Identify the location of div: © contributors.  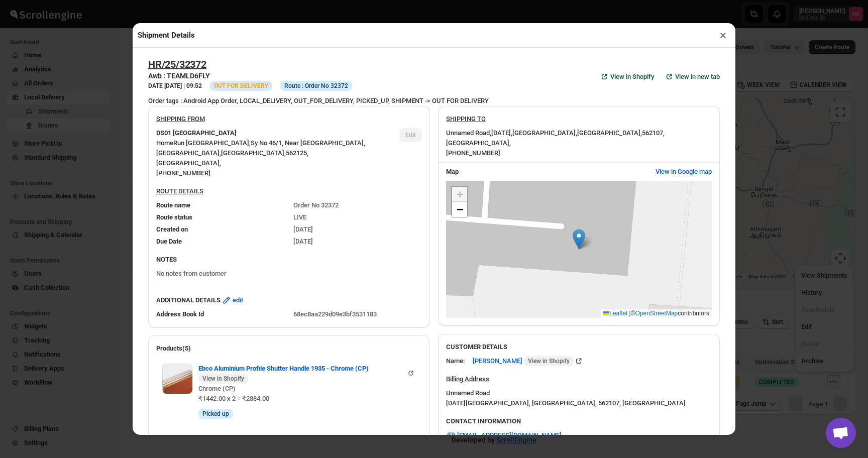
(656, 313).